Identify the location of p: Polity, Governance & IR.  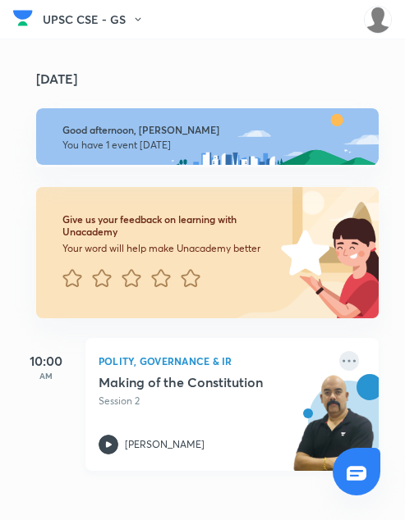
(213, 361).